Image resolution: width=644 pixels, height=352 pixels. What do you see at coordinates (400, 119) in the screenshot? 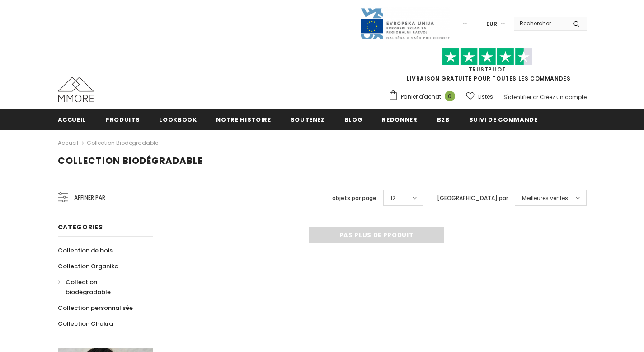
I see `span: Redonner` at bounding box center [400, 119].